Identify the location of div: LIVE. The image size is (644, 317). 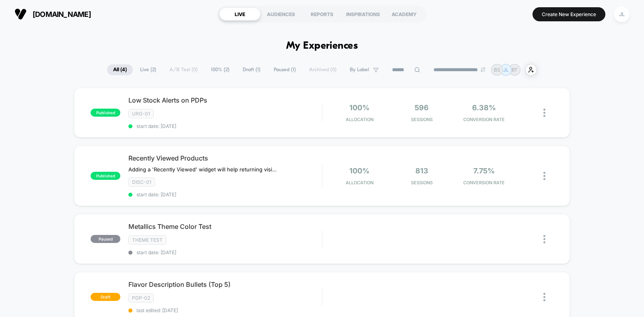
(240, 14).